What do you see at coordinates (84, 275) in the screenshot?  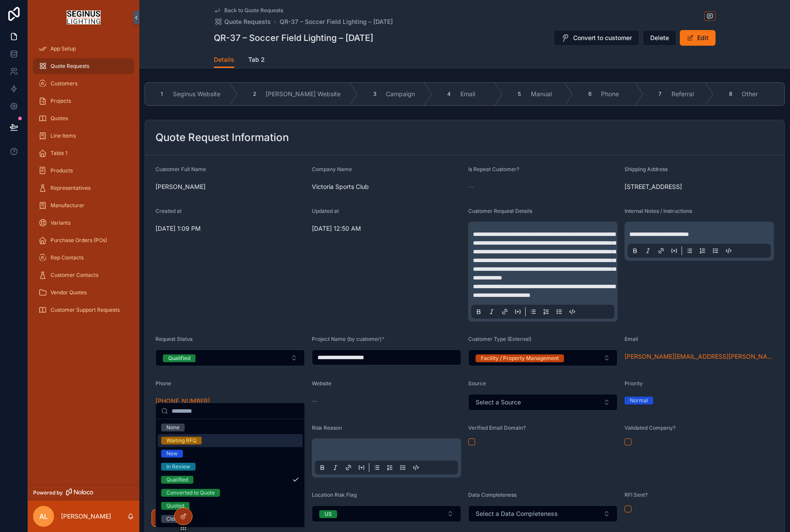 I see `a: Customer Contacts` at bounding box center [84, 275].